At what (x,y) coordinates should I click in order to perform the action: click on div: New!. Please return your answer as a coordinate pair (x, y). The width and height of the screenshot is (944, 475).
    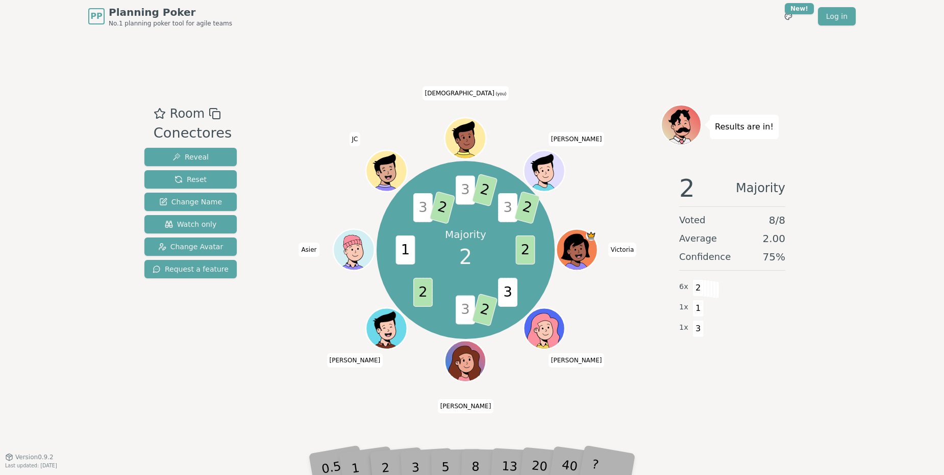
    Looking at the image, I should click on (799, 9).